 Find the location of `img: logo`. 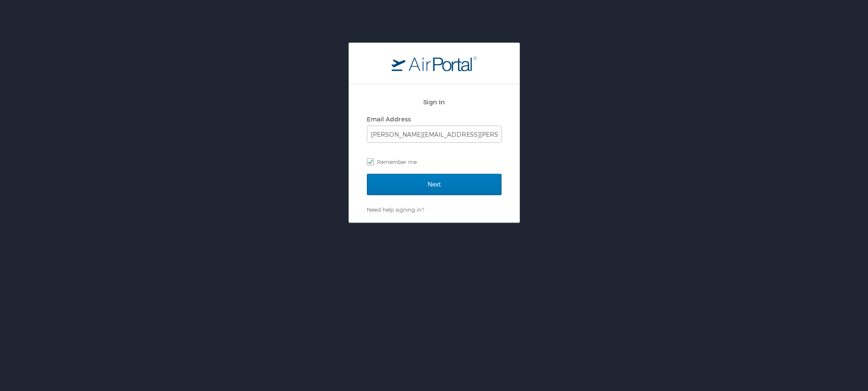

img: logo is located at coordinates (434, 64).